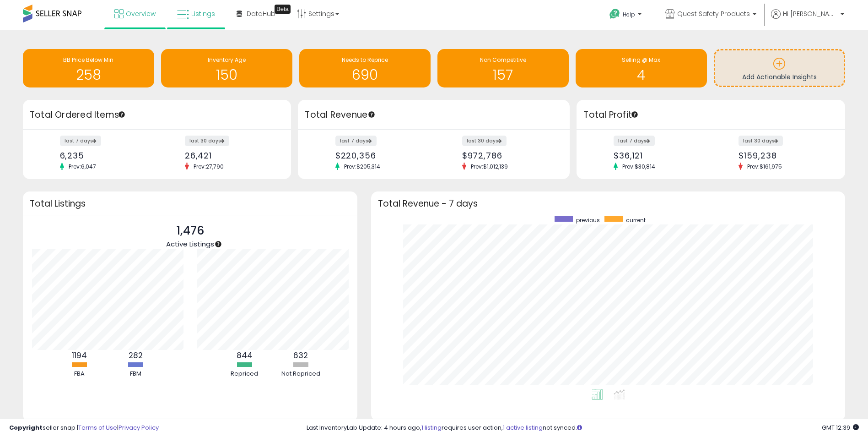 This screenshot has width=868, height=437. Describe the element at coordinates (579, 427) in the screenshot. I see `i: Click here to read more about un-synced listings.` at that location.